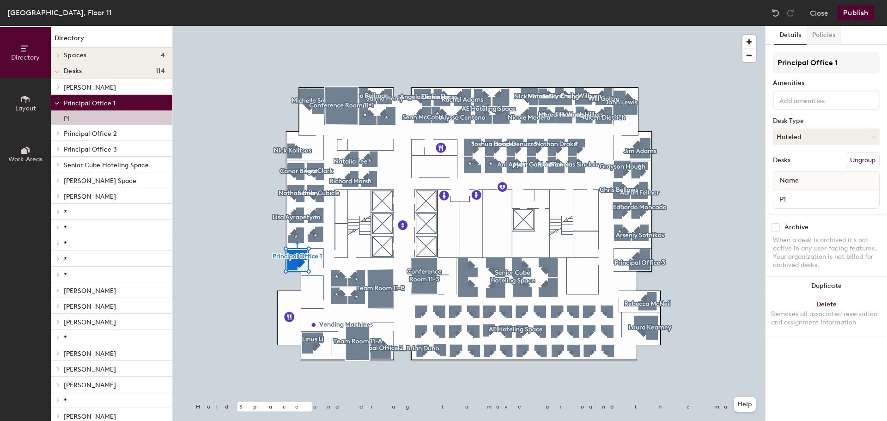 This screenshot has height=421, width=887. Describe the element at coordinates (824, 35) in the screenshot. I see `button: Policies` at that location.